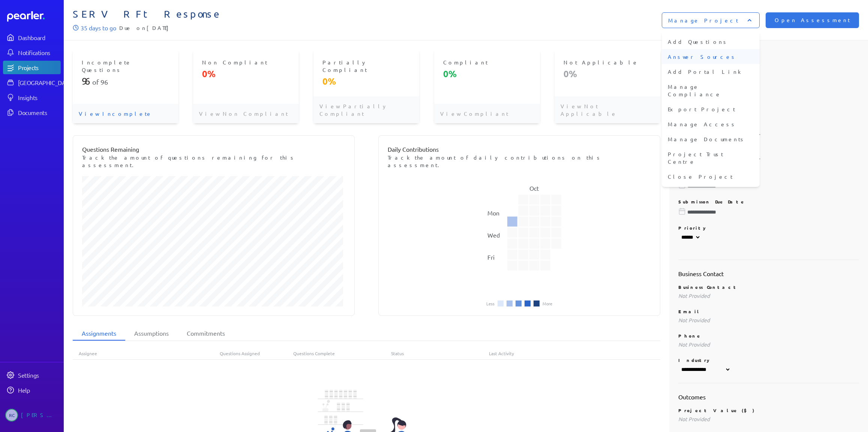 The width and height of the screenshot is (868, 432). I want to click on p: Division, so click(769, 68).